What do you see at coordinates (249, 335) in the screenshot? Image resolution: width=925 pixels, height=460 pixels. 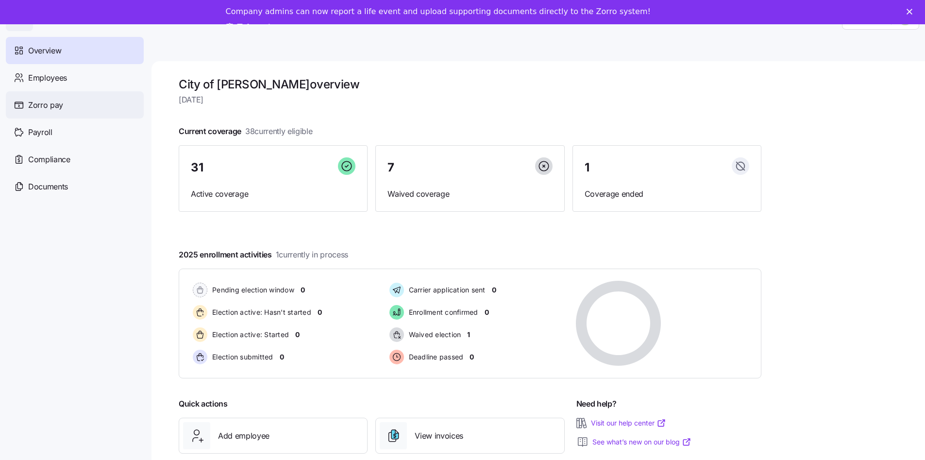 I see `span: Election active: Started` at bounding box center [249, 335].